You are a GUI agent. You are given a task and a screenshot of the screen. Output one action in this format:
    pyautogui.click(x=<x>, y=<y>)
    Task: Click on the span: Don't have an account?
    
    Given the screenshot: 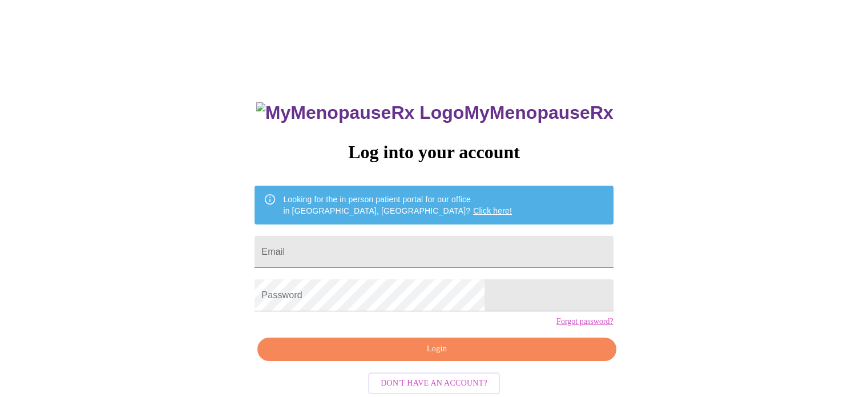 What is the action you would take?
    pyautogui.click(x=434, y=383)
    